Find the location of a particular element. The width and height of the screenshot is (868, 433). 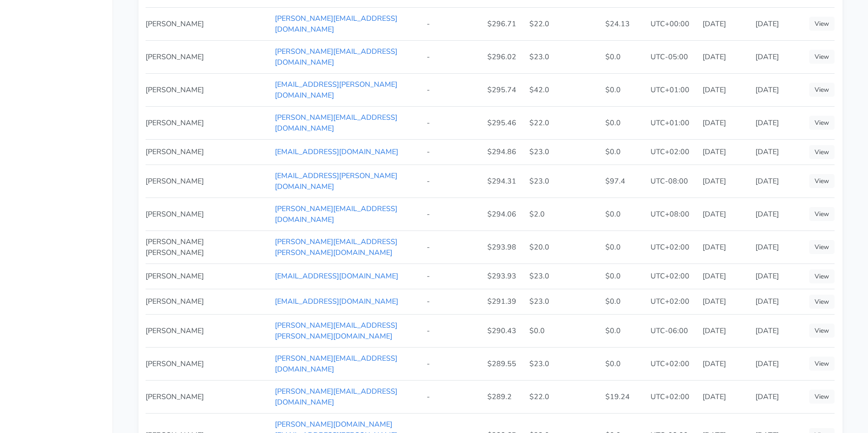

td: $295.74 is located at coordinates (503, 90).